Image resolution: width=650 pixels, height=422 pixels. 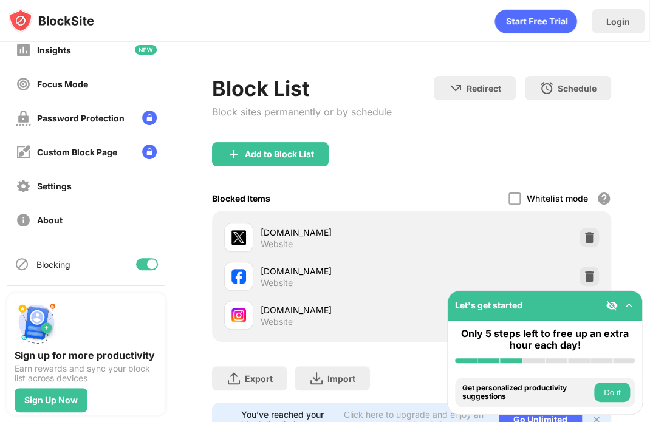 What do you see at coordinates (484, 88) in the screenshot?
I see `div: Redirect` at bounding box center [484, 88].